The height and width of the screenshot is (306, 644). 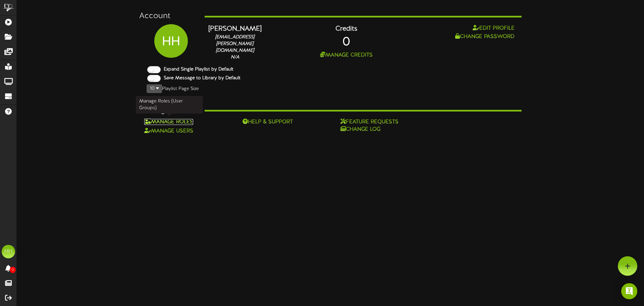 What do you see at coordinates (281, 122) in the screenshot?
I see `div: Help & Support` at bounding box center [281, 122].